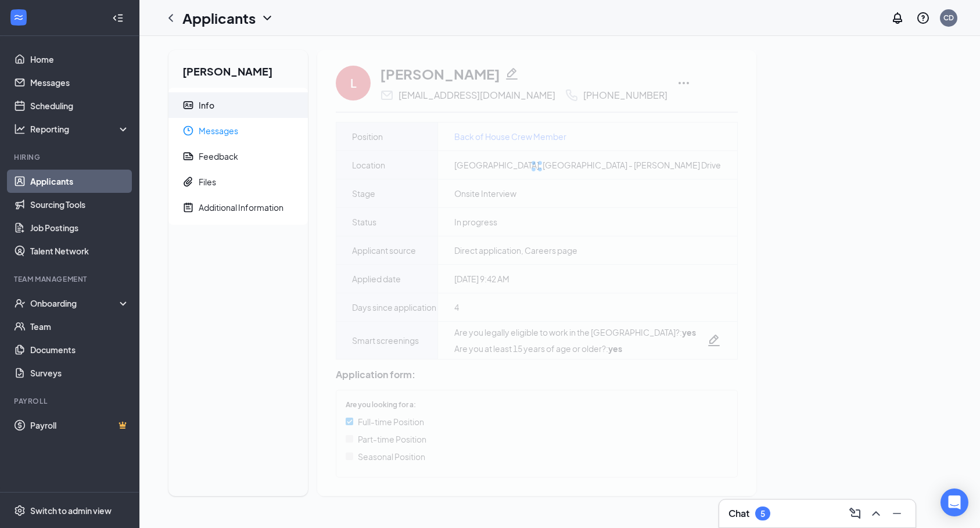 This screenshot has height=528, width=980. I want to click on a: NoteActiveAdditional Information, so click(238, 208).